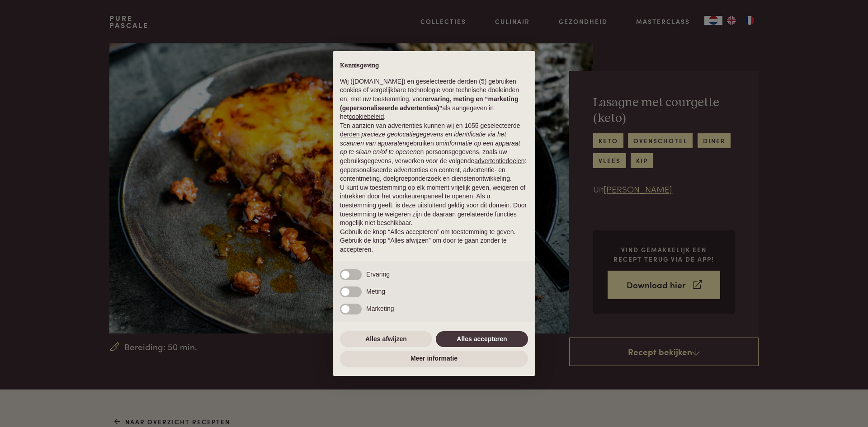 The image size is (868, 427). What do you see at coordinates (378, 274) in the screenshot?
I see `span: Ervaring` at bounding box center [378, 274].